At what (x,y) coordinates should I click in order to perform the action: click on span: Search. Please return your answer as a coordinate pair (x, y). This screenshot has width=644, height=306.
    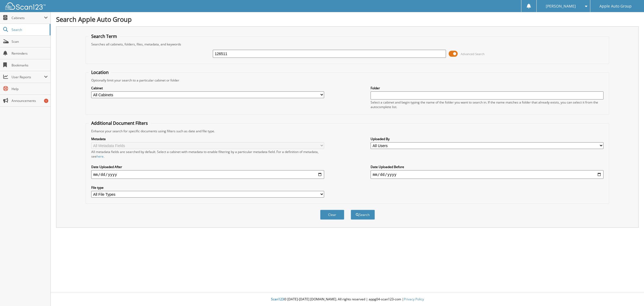
    Looking at the image, I should click on (29, 30).